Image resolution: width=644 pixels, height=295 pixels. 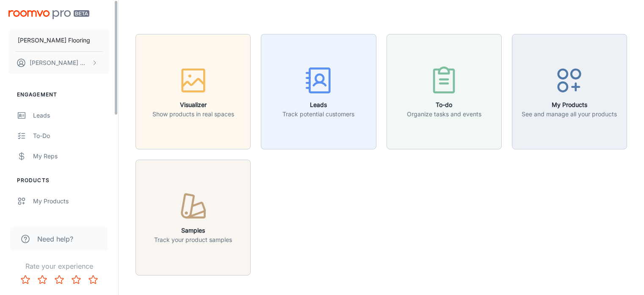 What do you see at coordinates (55, 239) in the screenshot?
I see `span: Need help?` at bounding box center [55, 239].